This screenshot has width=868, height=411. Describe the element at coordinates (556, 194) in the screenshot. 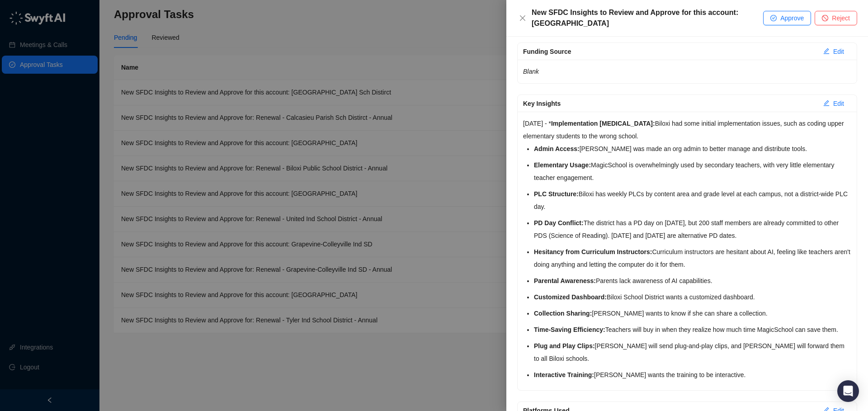

I see `strong: PLC Structure:` at that location.